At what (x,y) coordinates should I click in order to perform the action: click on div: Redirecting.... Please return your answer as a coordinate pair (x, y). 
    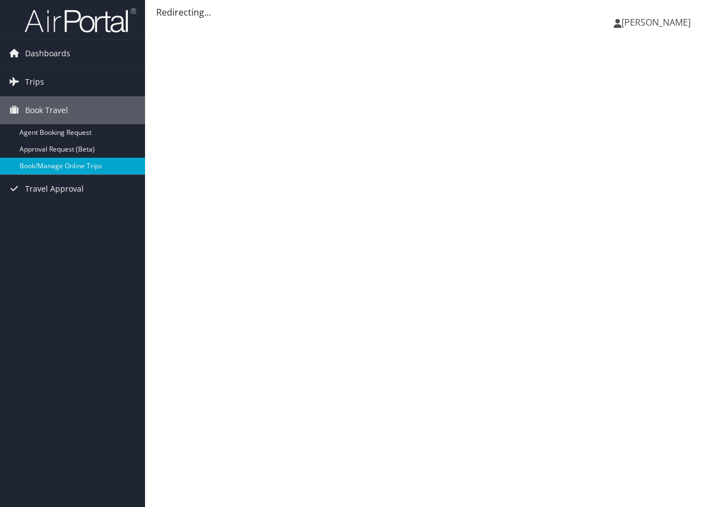
    Looking at the image, I should click on (429, 12).